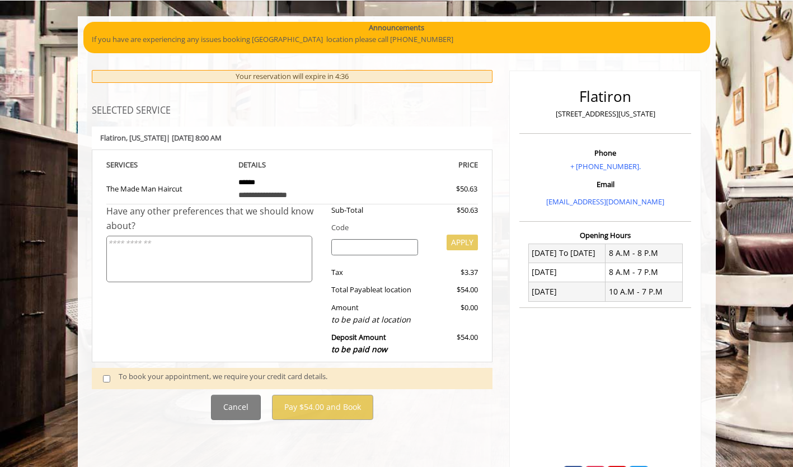  I want to click on div: Sub-Total, so click(375, 210).